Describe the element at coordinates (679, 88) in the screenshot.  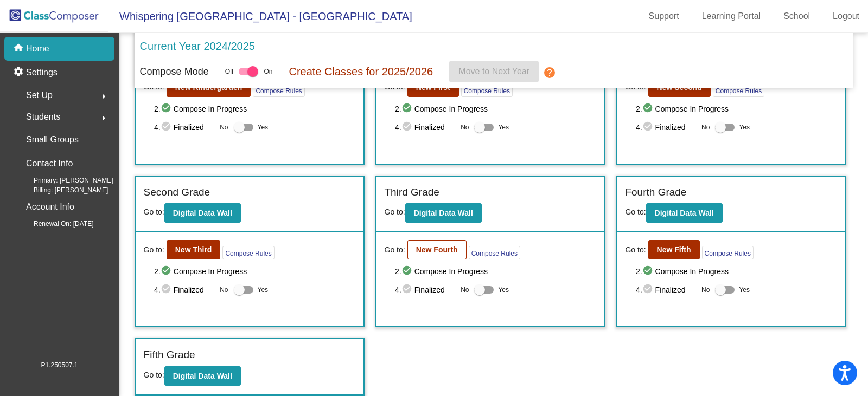
I see `b: New Second` at that location.